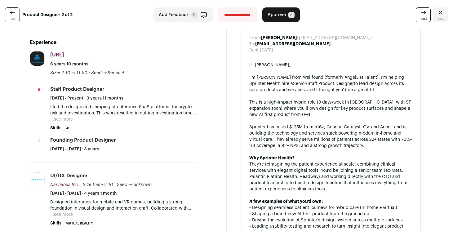  Describe the element at coordinates (83, 140) in the screenshot. I see `div: Founding Product Designer` at that location.